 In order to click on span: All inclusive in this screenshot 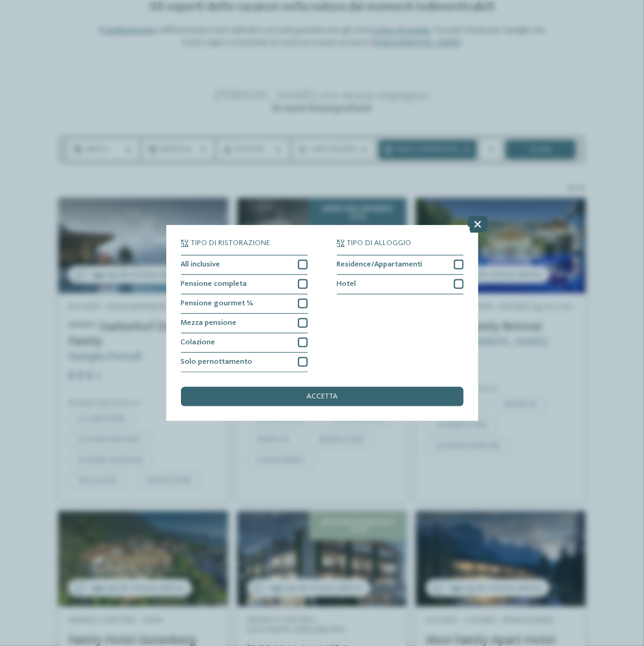, I will do `click(201, 265)`.